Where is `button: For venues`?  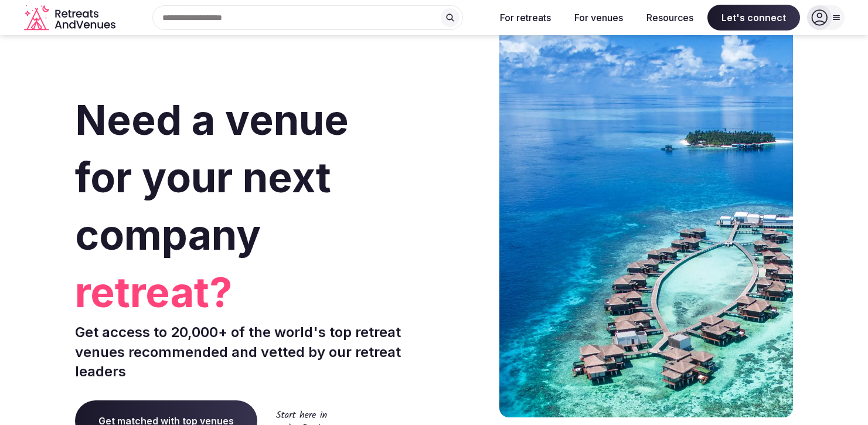 button: For venues is located at coordinates (598, 18).